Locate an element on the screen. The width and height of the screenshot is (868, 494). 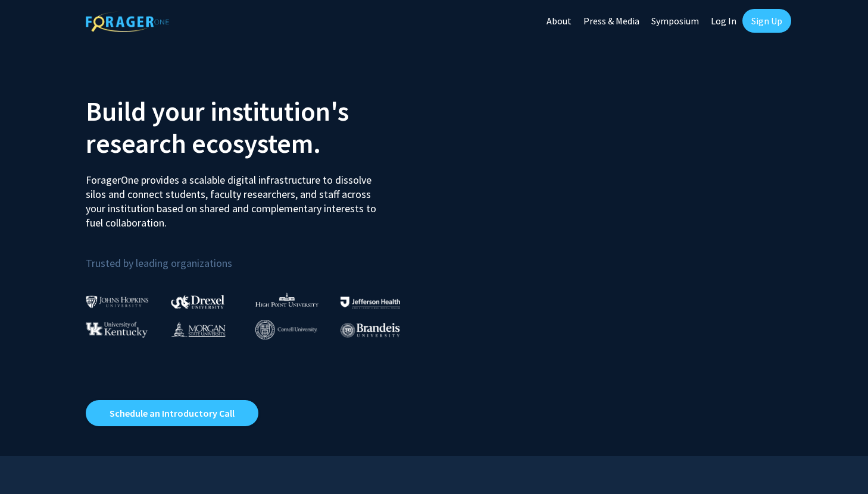
img: Cornell University is located at coordinates (286, 330).